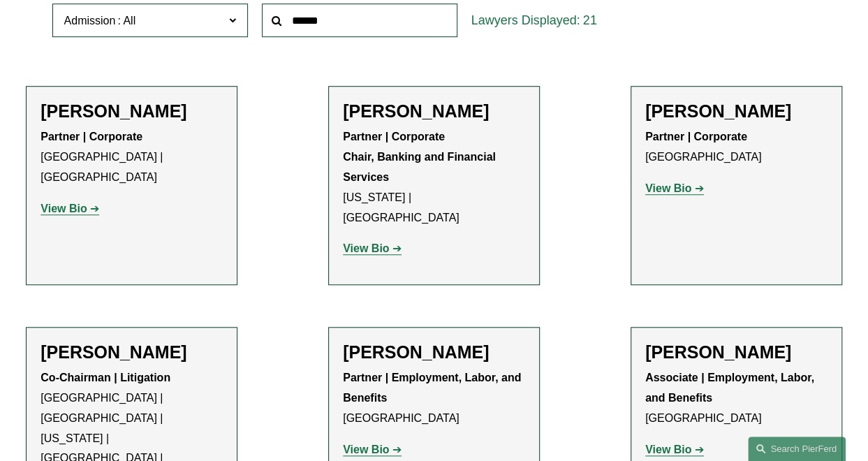 Image resolution: width=868 pixels, height=461 pixels. I want to click on strong: Co-Chairman | Litigation, so click(105, 377).